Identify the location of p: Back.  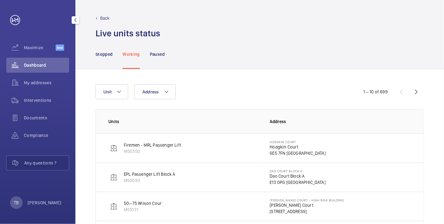
(105, 18).